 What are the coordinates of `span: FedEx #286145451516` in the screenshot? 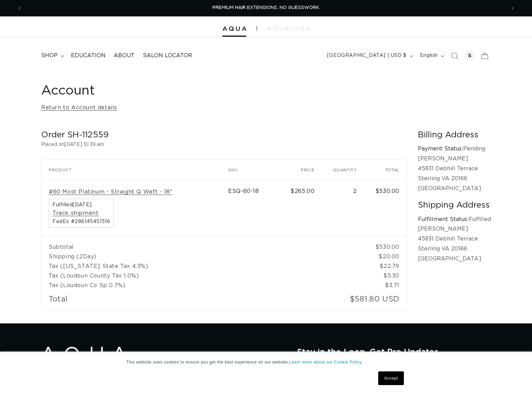 It's located at (81, 221).